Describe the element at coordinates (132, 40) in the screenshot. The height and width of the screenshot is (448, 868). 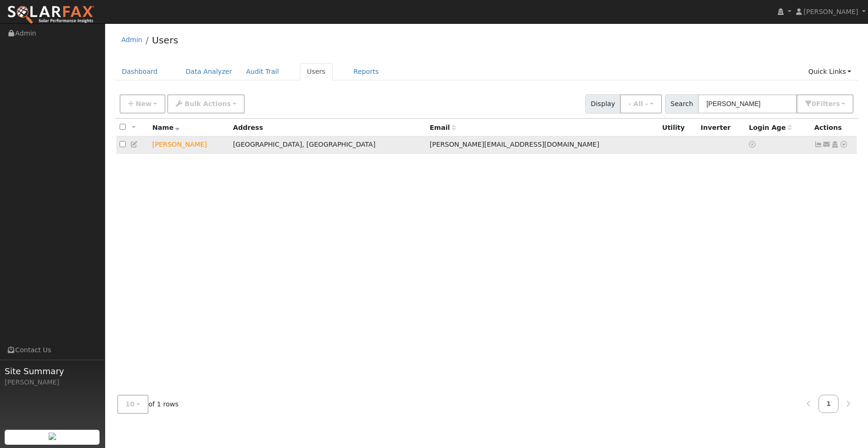
I see `a: Admin` at that location.